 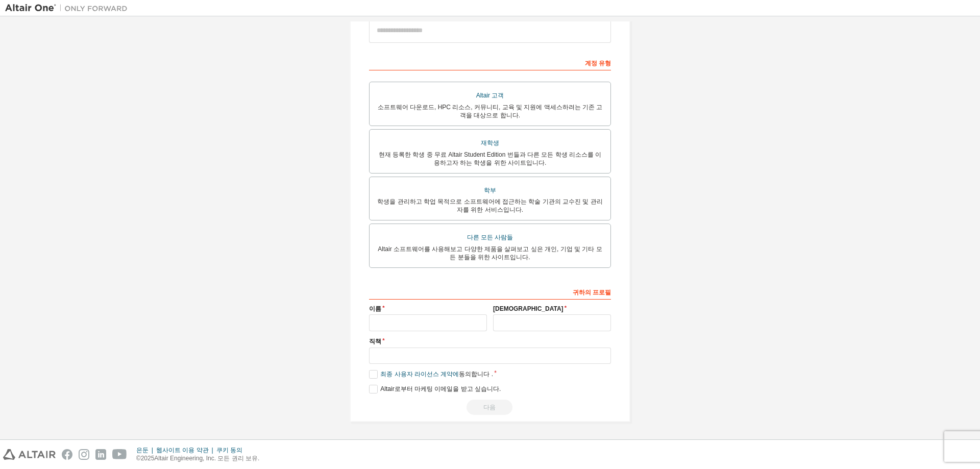 What do you see at coordinates (598, 64) in the screenshot?
I see `font: 계정 유형` at bounding box center [598, 64].